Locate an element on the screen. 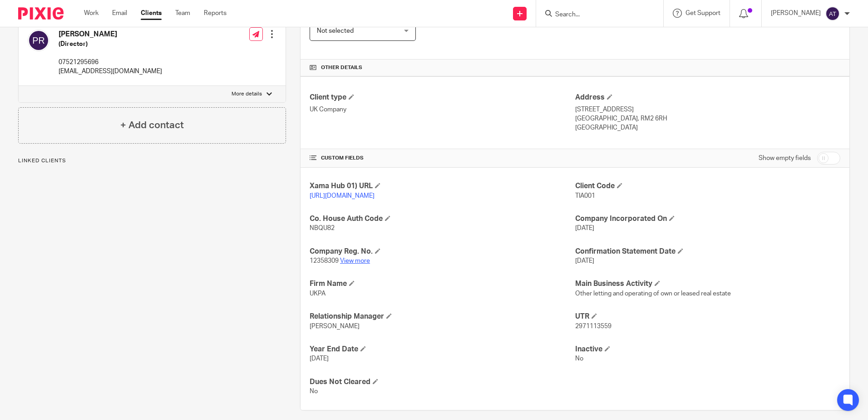 This screenshot has height=420, width=868. span: NBQU82 is located at coordinates (322, 228).